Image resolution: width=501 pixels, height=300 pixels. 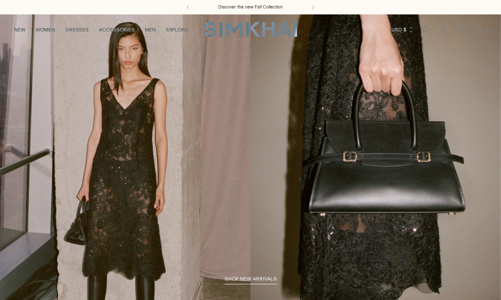 I want to click on a: Wishlist, so click(x=461, y=30).